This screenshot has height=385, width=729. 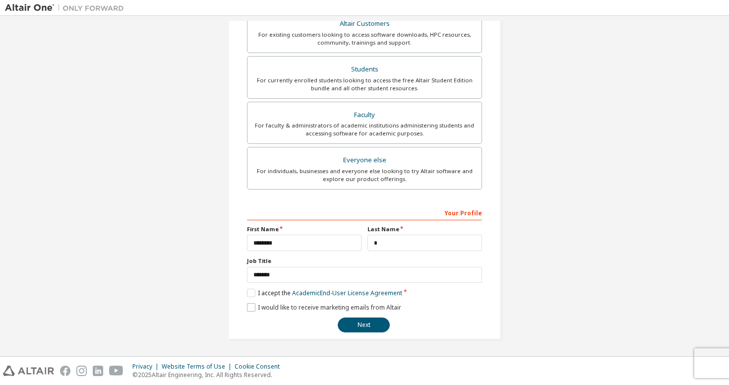 What do you see at coordinates (304, 229) in the screenshot?
I see `label: First Name` at bounding box center [304, 229].